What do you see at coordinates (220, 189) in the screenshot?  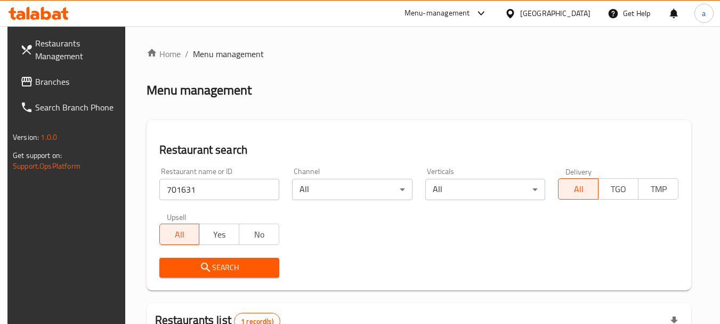 I see `input: Search for restaurant name or ID..` at bounding box center [220, 189].